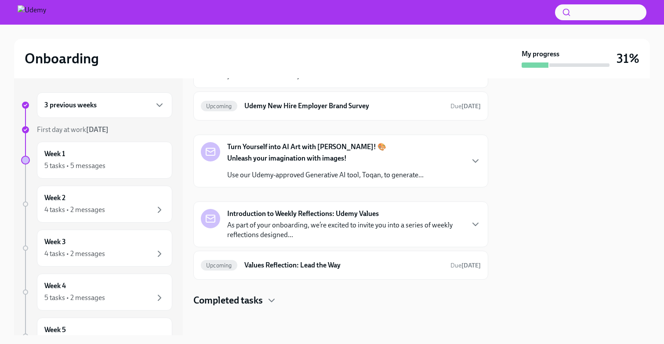  What do you see at coordinates (55, 242) in the screenshot?
I see `h6: Week 3` at bounding box center [55, 242].